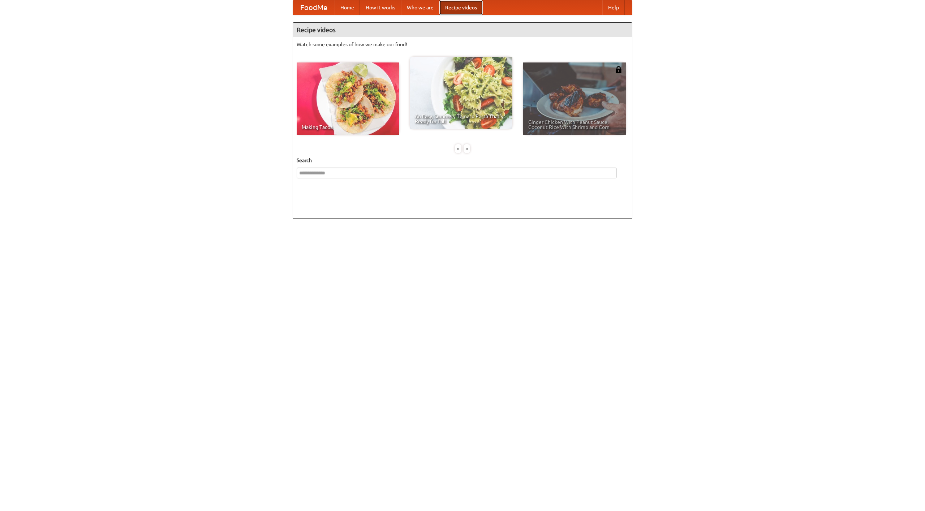 Image resolution: width=925 pixels, height=511 pixels. I want to click on img: 483408.png, so click(618, 70).